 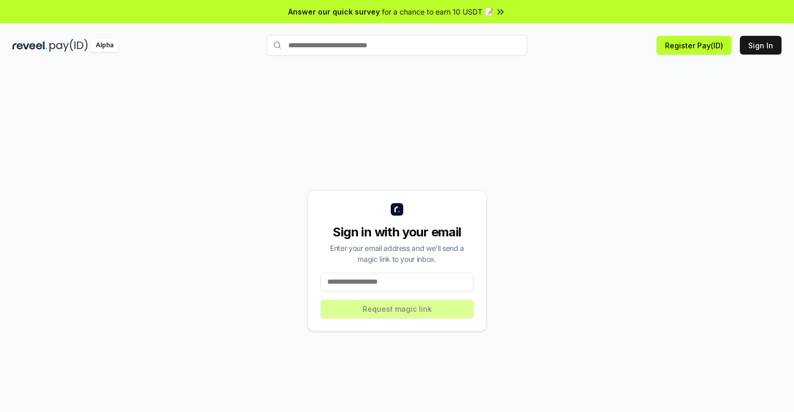 I want to click on button: Register Pay(ID), so click(x=694, y=45).